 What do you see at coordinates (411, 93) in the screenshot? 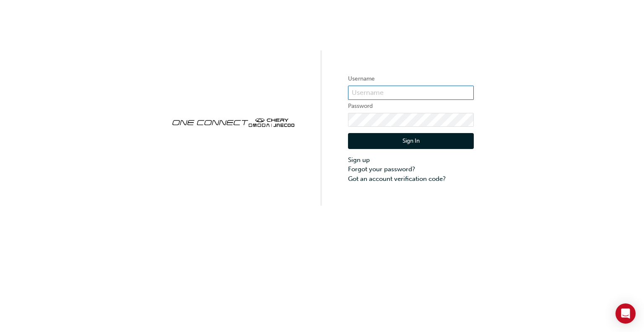
I see `input: Username` at bounding box center [411, 93].